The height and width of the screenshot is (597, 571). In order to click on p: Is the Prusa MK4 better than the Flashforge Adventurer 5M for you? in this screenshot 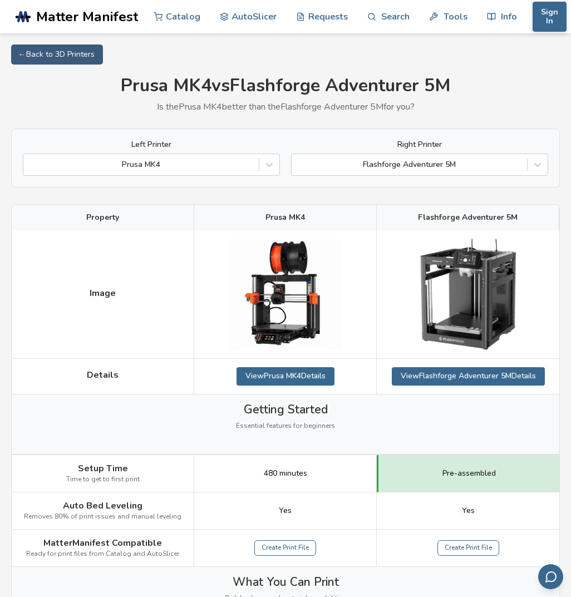, I will do `click(286, 107)`.